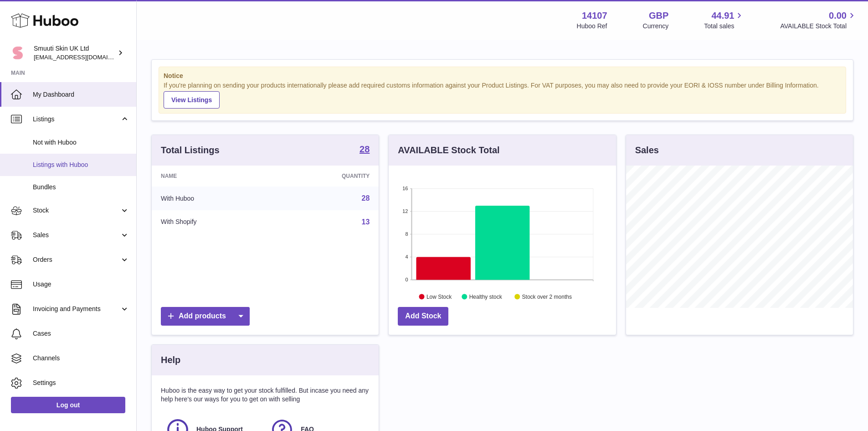 The width and height of the screenshot is (868, 431). What do you see at coordinates (190, 150) in the screenshot?
I see `h3: Total Listings` at bounding box center [190, 150].